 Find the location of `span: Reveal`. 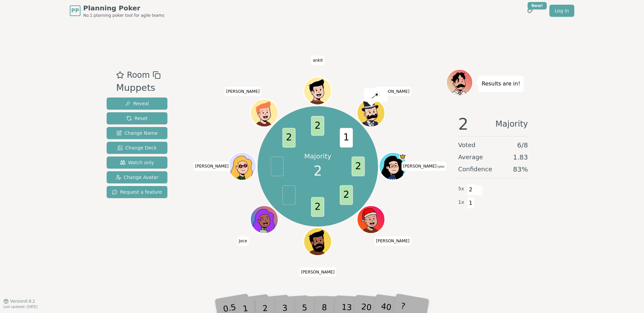

span: Reveal is located at coordinates (137, 103).